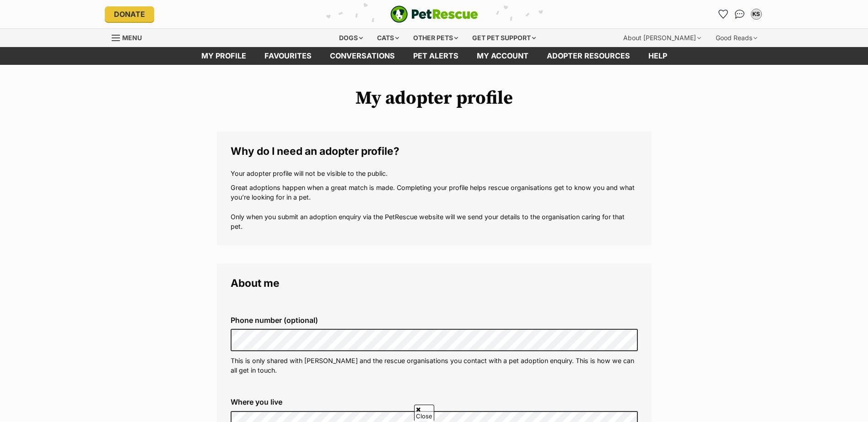 Image resolution: width=868 pixels, height=422 pixels. What do you see at coordinates (351, 38) in the screenshot?
I see `div: Dogs` at bounding box center [351, 38].